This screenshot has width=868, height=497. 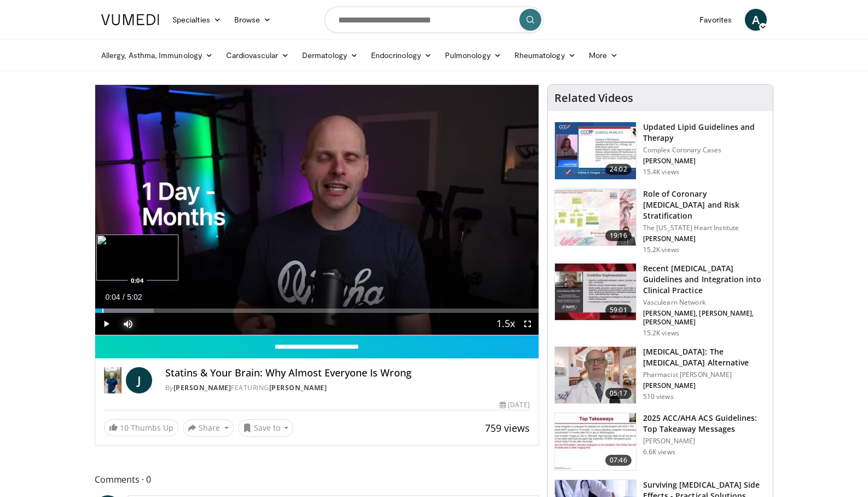 What do you see at coordinates (528, 323) in the screenshot?
I see `button: Fullscreen` at bounding box center [528, 323].